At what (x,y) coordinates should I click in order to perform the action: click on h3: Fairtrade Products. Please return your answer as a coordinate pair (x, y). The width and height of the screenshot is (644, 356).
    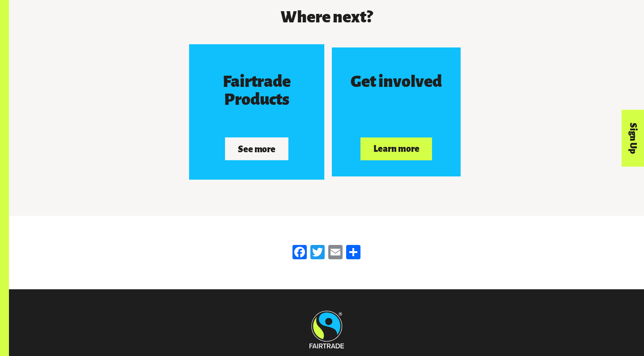
    Looking at the image, I should click on (256, 90).